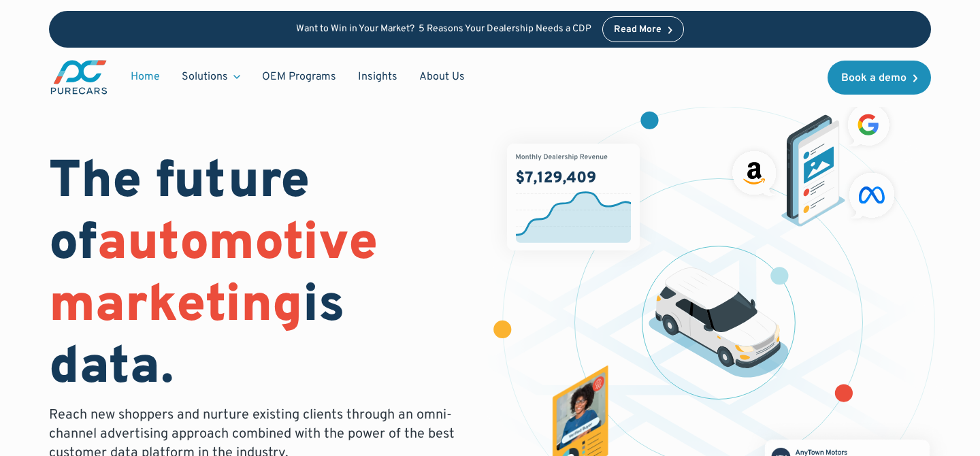 The width and height of the screenshot is (980, 456). What do you see at coordinates (213, 275) in the screenshot?
I see `span: automotive marketing` at bounding box center [213, 275].